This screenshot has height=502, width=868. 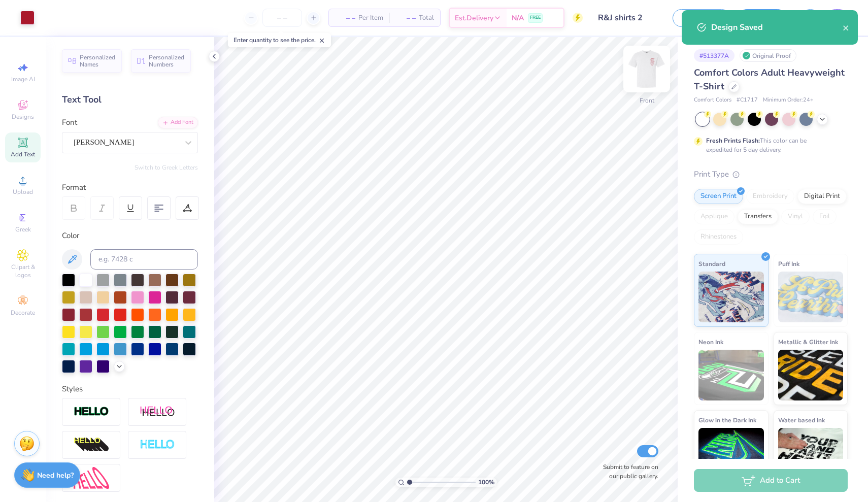 What do you see at coordinates (23, 116) in the screenshot?
I see `span: Designs` at bounding box center [23, 116].